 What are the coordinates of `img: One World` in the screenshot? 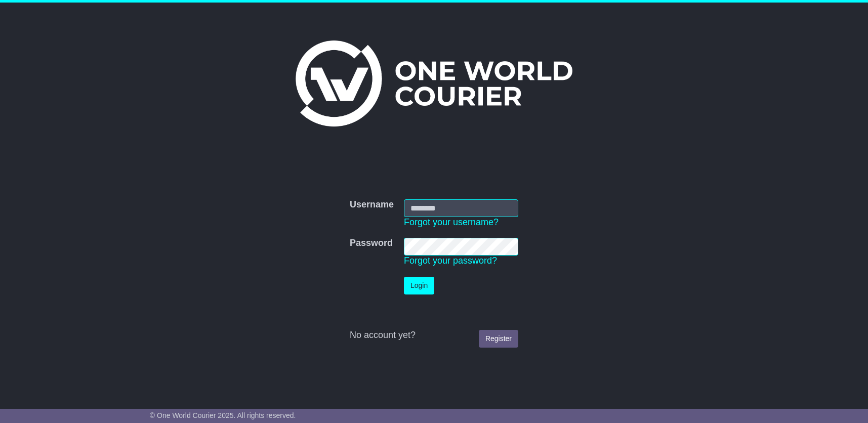 It's located at (434, 84).